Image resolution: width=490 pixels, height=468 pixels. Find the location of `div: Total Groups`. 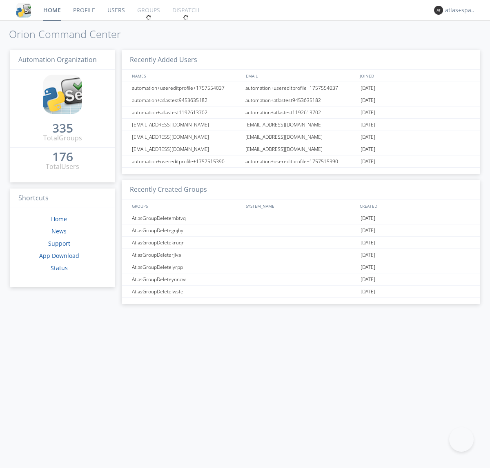

div: Total Groups is located at coordinates (62, 138).